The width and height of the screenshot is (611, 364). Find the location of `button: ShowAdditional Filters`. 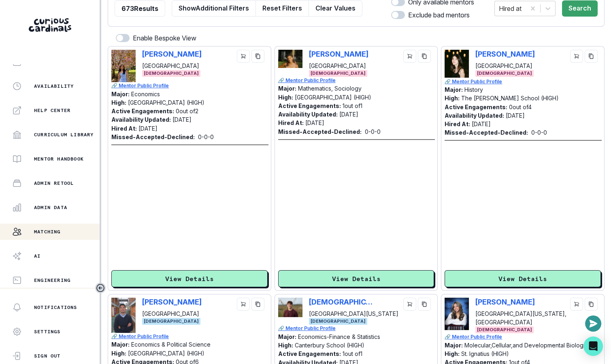

button: ShowAdditional Filters is located at coordinates (214, 9).